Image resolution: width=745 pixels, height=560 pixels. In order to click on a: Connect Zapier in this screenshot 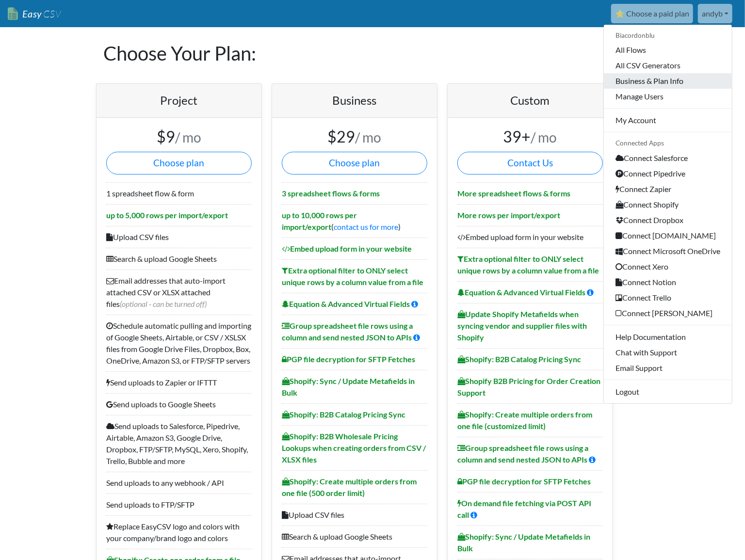, I will do `click(668, 189)`.